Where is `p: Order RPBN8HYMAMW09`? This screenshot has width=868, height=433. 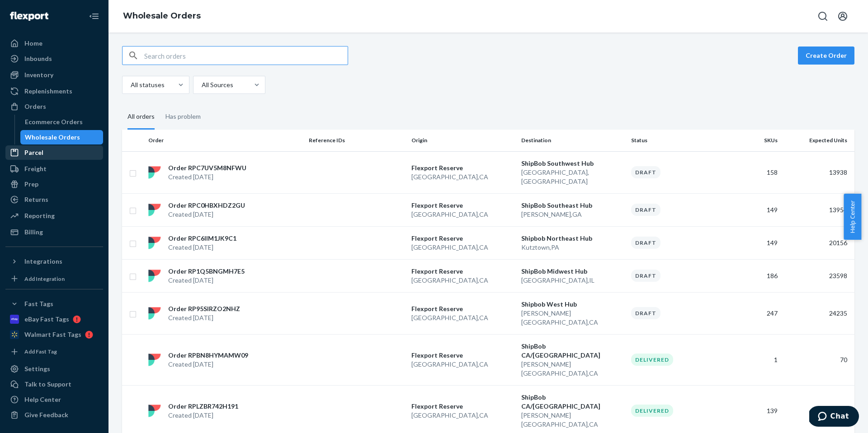
p: Order RPBN8HYMAMW09 is located at coordinates (208, 355).